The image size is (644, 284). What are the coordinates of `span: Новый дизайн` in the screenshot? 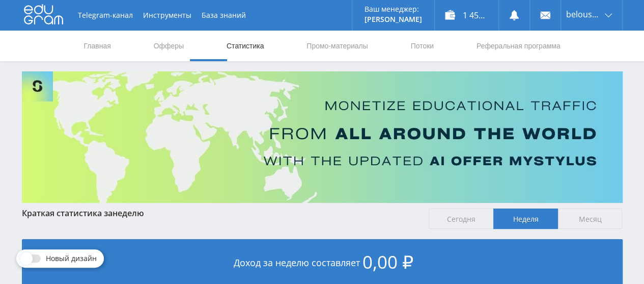 It's located at (71, 259).